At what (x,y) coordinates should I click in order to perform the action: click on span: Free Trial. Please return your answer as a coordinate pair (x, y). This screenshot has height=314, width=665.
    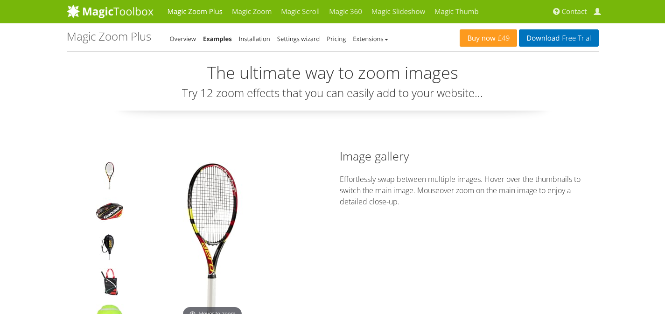
    Looking at the image, I should click on (575, 38).